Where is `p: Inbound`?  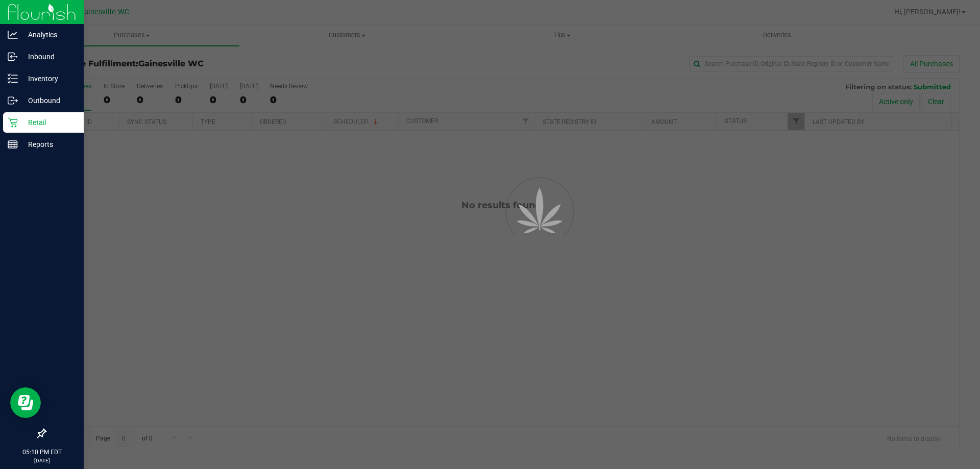
p: Inbound is located at coordinates (49, 57).